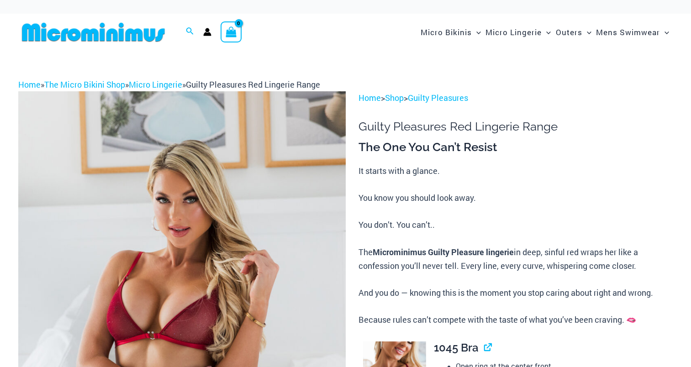 Image resolution: width=691 pixels, height=367 pixels. Describe the element at coordinates (394, 98) in the screenshot. I see `a: Shop` at that location.